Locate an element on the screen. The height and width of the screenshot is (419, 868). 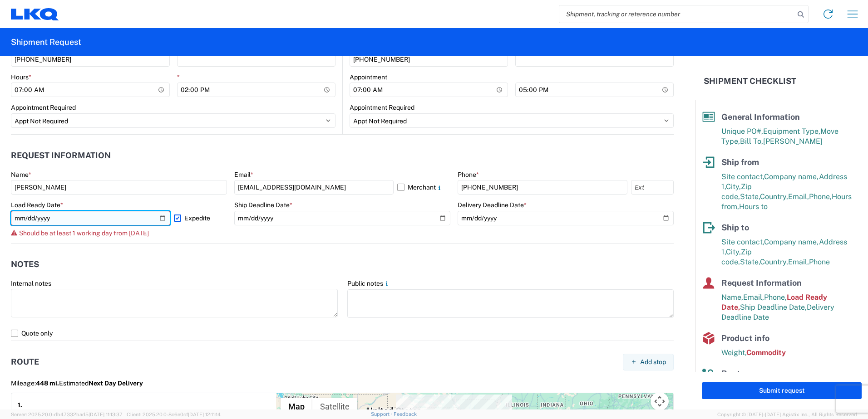
span: Request Information is located at coordinates (761, 282).